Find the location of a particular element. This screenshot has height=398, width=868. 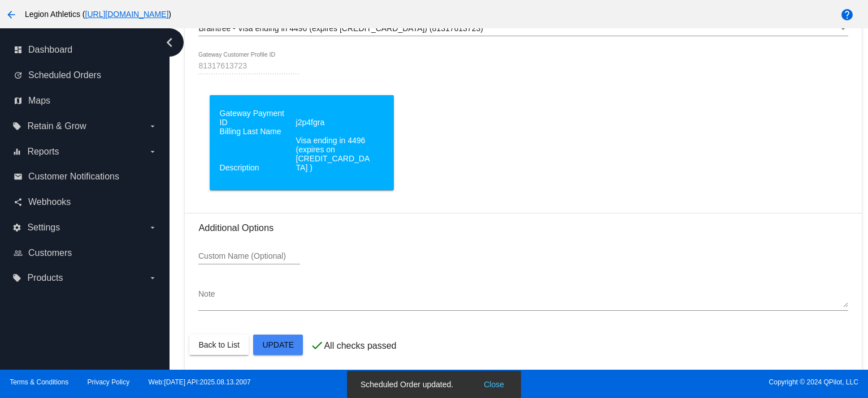

span: Dashboard is located at coordinates (50, 50).